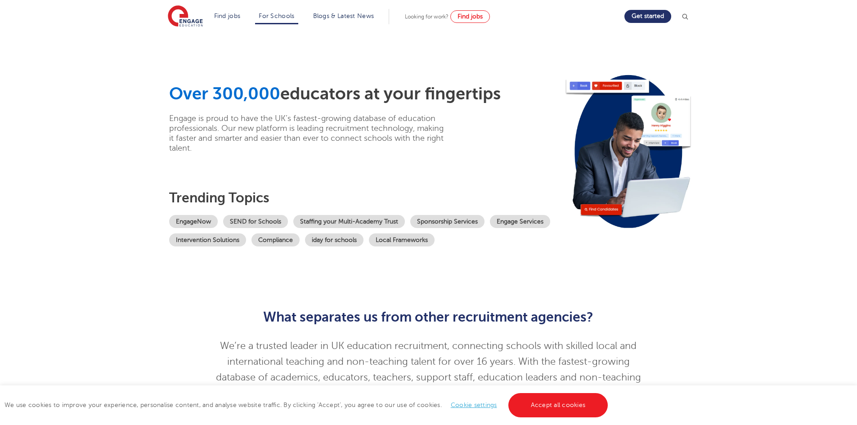 The width and height of the screenshot is (857, 425). What do you see at coordinates (334, 240) in the screenshot?
I see `a: iday for schools` at bounding box center [334, 240].